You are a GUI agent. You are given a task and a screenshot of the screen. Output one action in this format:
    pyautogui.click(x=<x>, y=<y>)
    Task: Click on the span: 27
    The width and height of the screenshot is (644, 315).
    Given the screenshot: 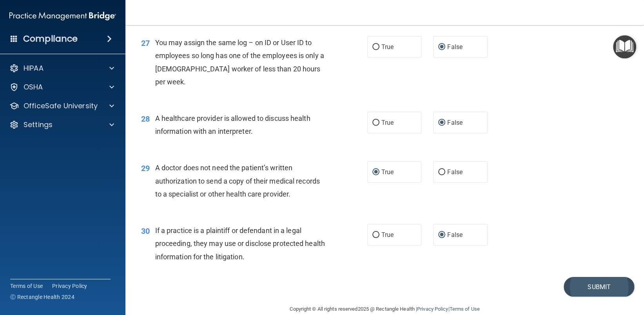 What is the action you would take?
    pyautogui.click(x=145, y=43)
    